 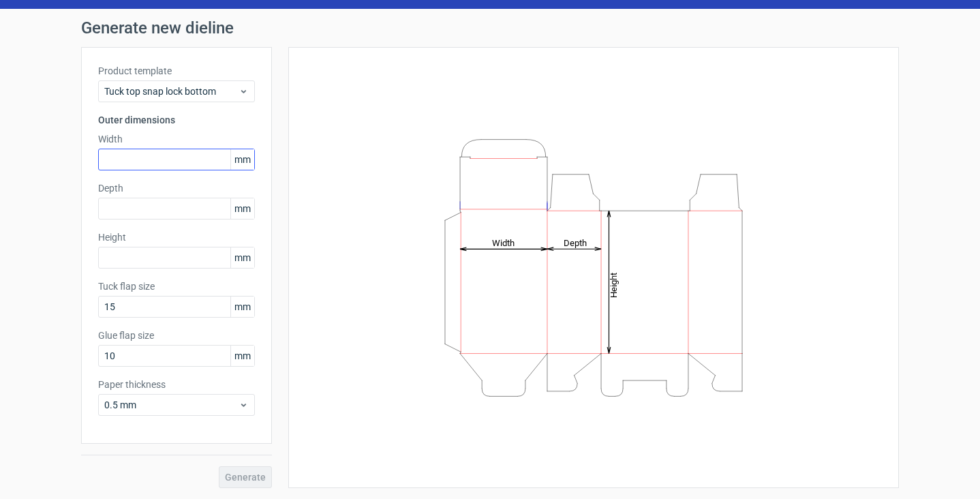 What do you see at coordinates (176, 286) in the screenshot?
I see `label: Tuck flap size` at bounding box center [176, 286].